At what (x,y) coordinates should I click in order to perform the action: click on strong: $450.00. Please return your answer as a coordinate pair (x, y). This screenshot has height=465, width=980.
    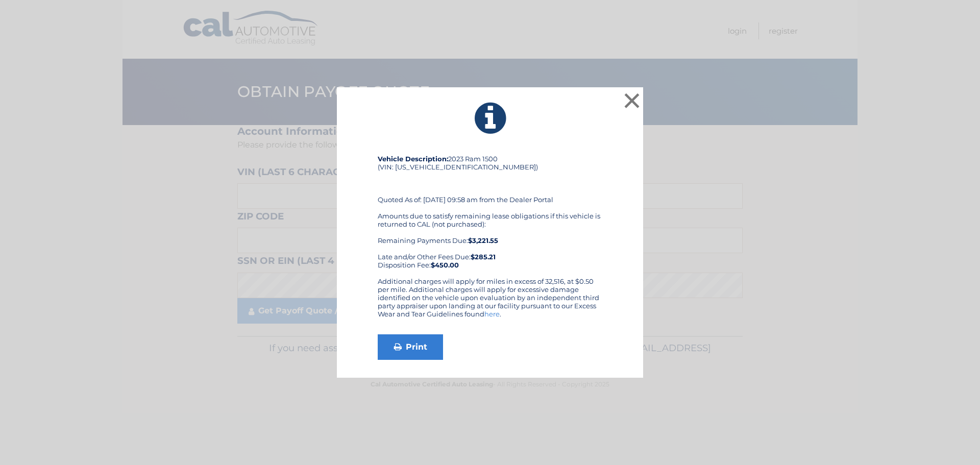
    Looking at the image, I should click on (445, 265).